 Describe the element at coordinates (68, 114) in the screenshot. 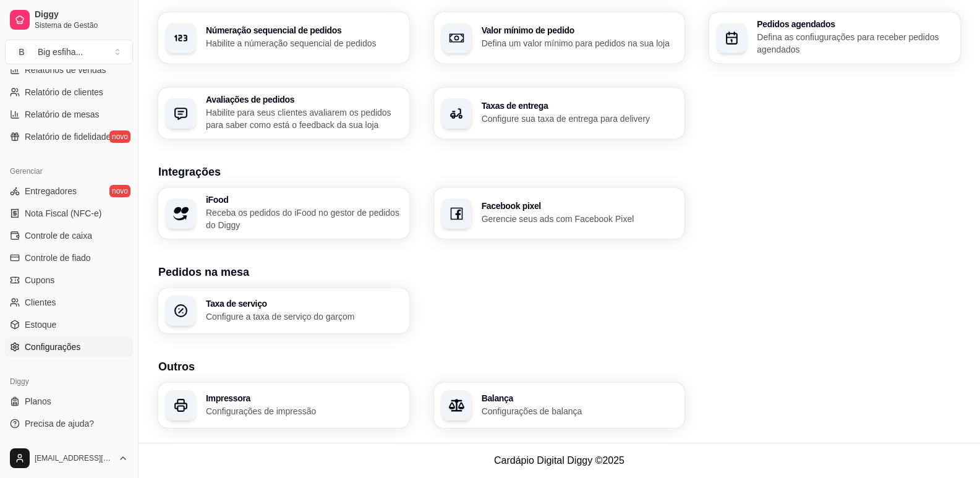

I see `a: Relatório de mesas` at that location.